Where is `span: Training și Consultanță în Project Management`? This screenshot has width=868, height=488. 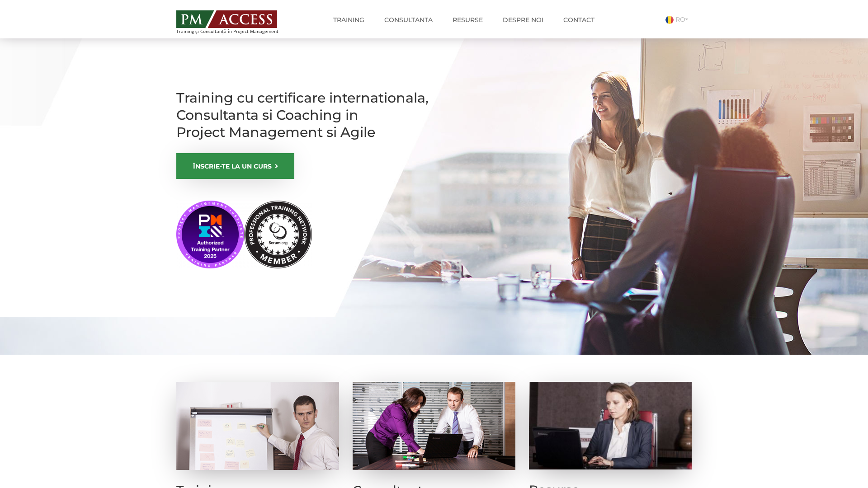
span: Training și Consultanță în Project Management is located at coordinates (236, 31).